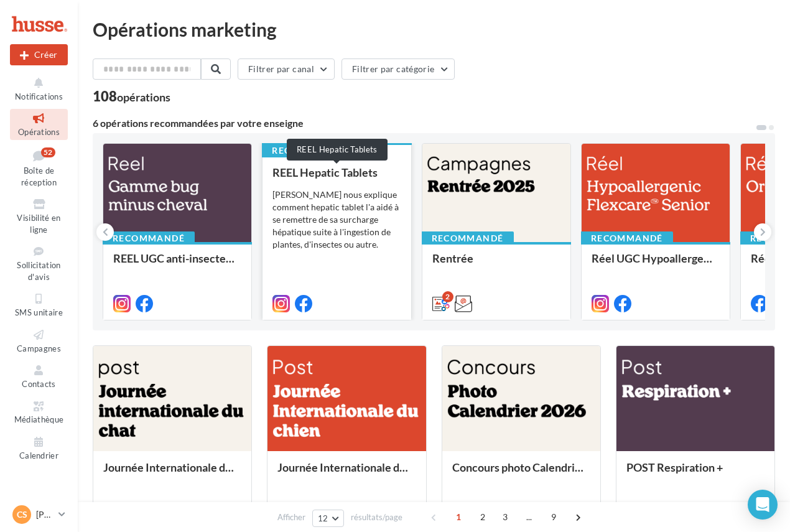 This screenshot has width=790, height=532. Describe the element at coordinates (38, 55) in the screenshot. I see `button: Créer` at that location.